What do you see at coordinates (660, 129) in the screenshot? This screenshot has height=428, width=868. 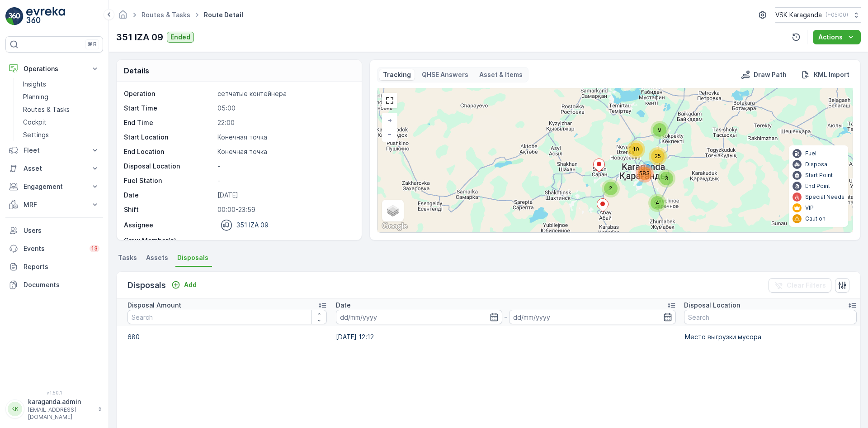 I see `span: 9` at bounding box center [660, 129].